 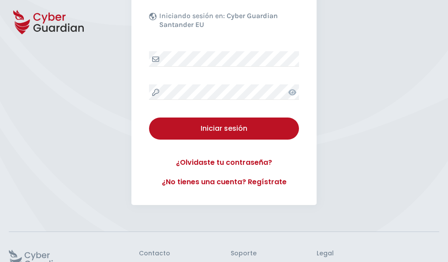 What do you see at coordinates (154, 253) in the screenshot?
I see `h3: Contacto` at bounding box center [154, 253].